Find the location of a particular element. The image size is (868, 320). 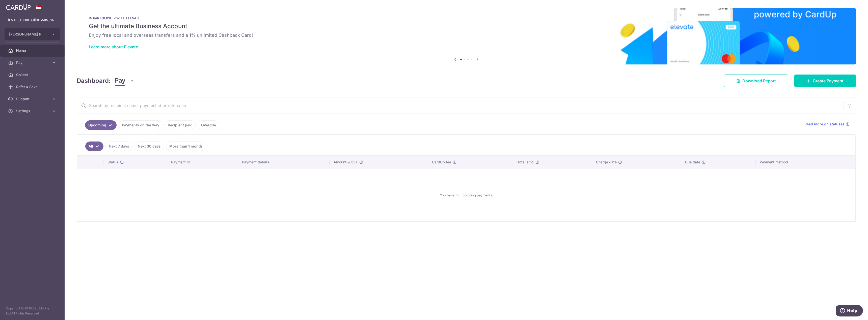

span: Refer & Save is located at coordinates (33, 87).